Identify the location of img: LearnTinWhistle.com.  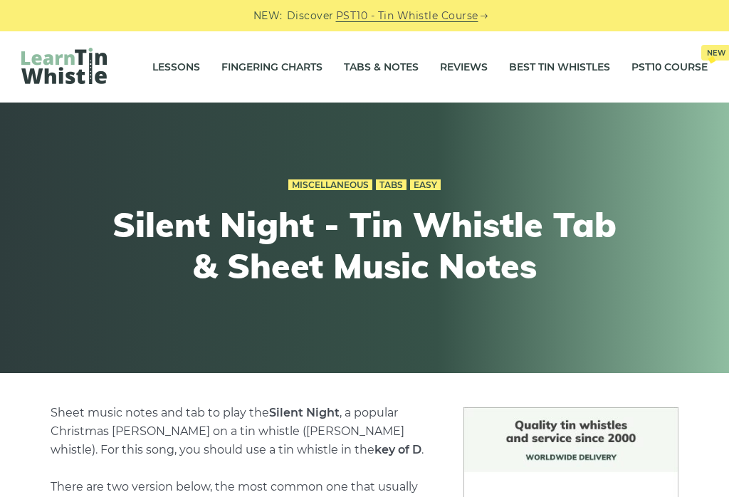
(64, 66).